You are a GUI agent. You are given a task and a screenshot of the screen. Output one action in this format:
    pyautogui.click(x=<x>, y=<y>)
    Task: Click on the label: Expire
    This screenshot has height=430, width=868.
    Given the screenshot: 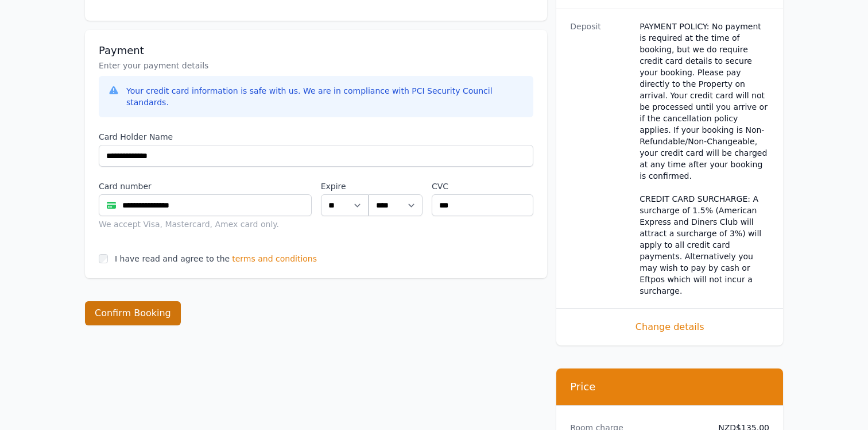 What is the action you would take?
    pyautogui.click(x=345, y=186)
    